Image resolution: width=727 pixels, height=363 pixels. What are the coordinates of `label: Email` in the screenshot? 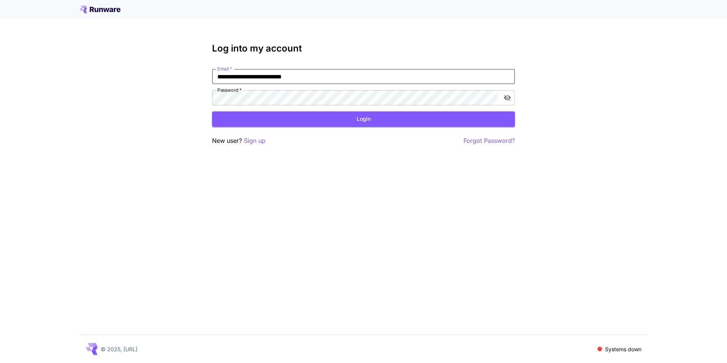 It's located at (225, 69).